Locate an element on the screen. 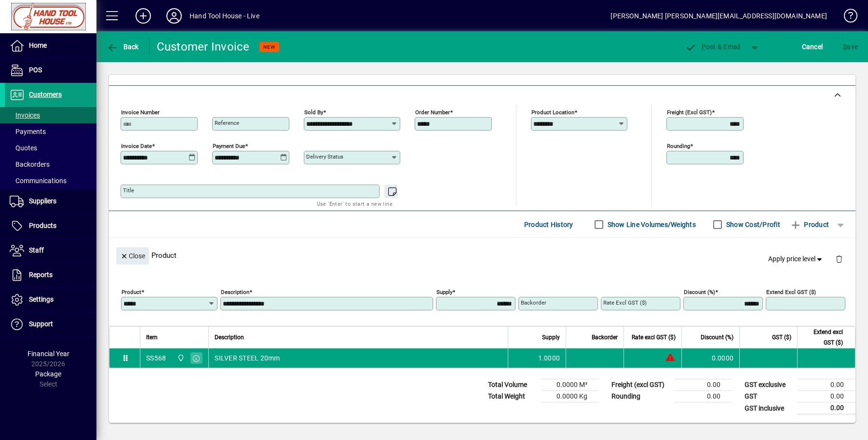  a: POS is located at coordinates (51, 71).